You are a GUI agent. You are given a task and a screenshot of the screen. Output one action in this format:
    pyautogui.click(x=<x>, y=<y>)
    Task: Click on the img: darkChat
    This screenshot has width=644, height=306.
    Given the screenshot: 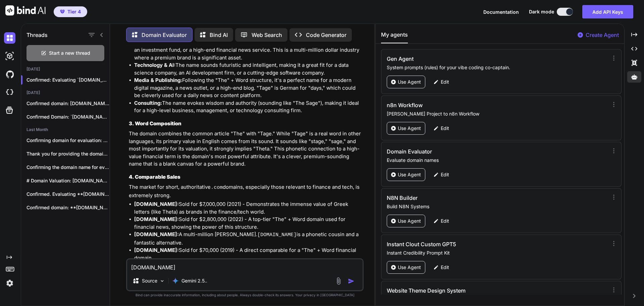 What is the action you would take?
    pyautogui.click(x=10, y=38)
    